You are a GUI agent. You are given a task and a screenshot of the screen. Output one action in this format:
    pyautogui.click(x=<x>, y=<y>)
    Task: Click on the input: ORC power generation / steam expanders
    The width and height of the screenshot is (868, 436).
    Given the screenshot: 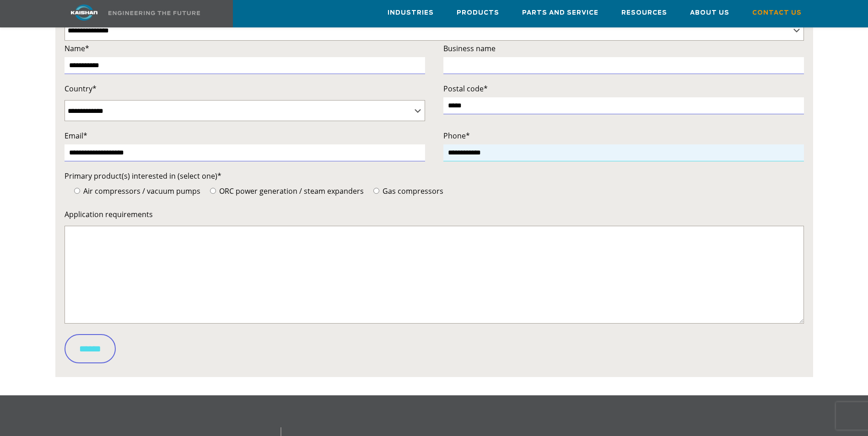 What is the action you would take?
    pyautogui.click(x=212, y=191)
    